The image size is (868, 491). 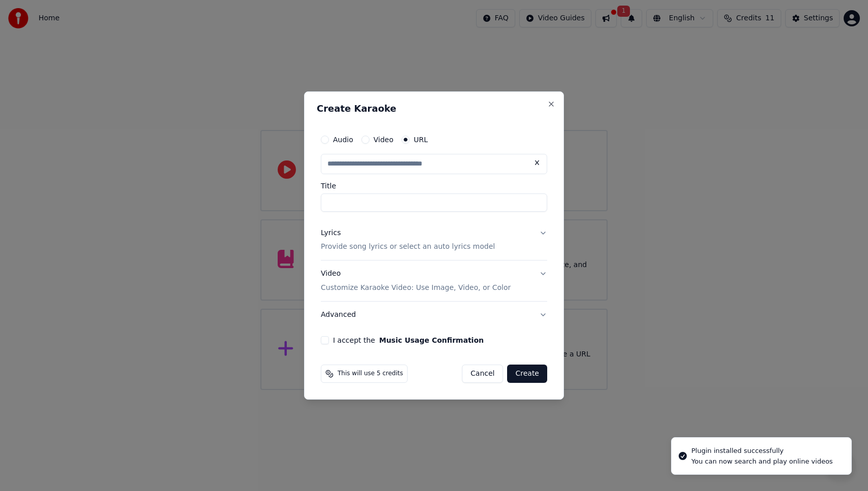 I want to click on label: Title, so click(x=434, y=186).